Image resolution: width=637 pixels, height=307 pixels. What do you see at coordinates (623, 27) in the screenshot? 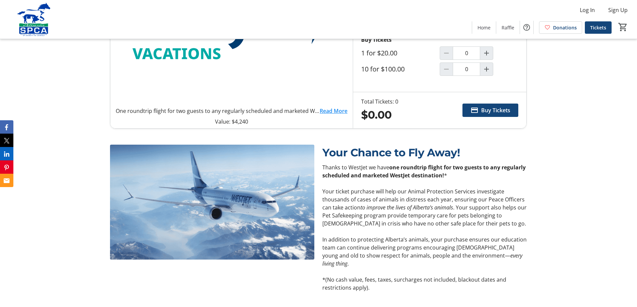
I see `button: Cart` at bounding box center [623, 27].